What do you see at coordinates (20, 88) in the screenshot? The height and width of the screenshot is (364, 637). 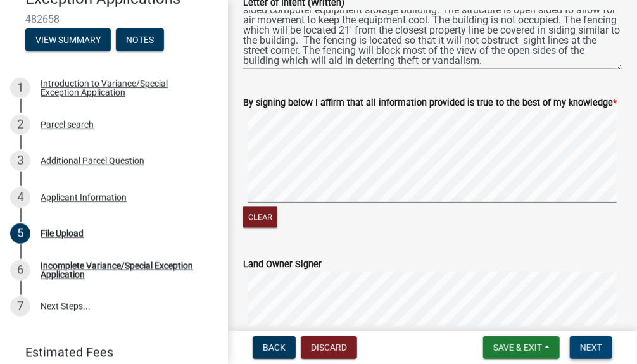 I see `div: 1` at bounding box center [20, 88].